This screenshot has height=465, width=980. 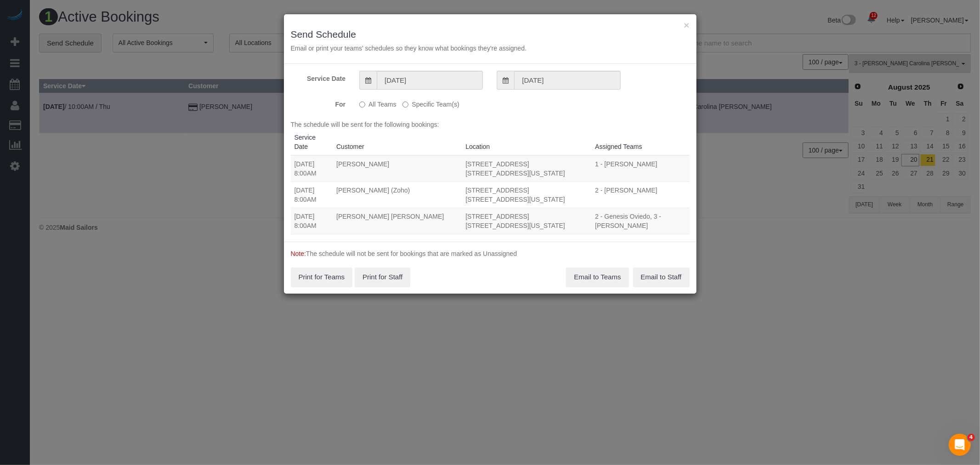 I want to click on label: Service Date, so click(x=319, y=77).